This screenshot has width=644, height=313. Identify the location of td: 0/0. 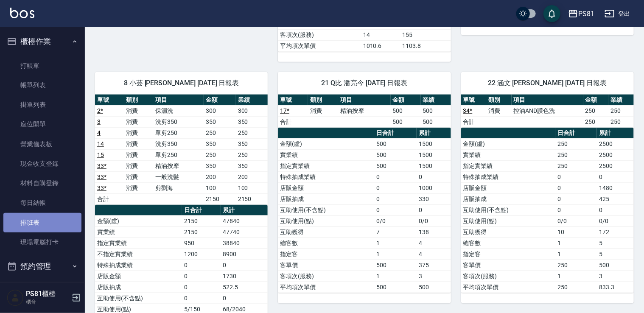
(615, 221).